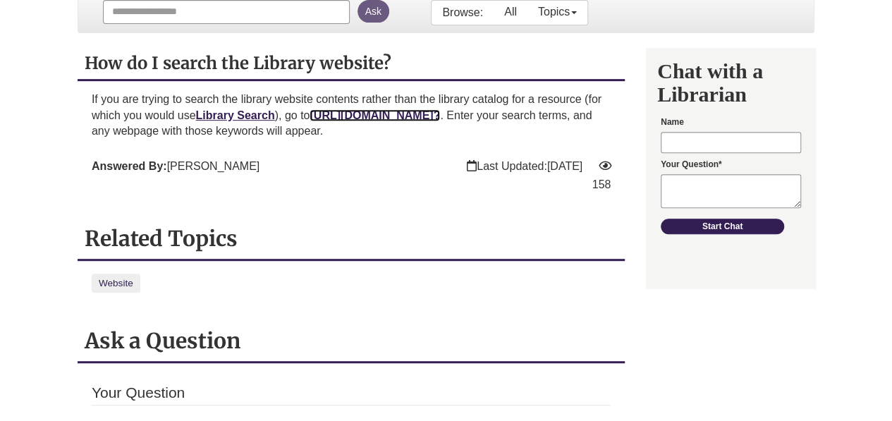  I want to click on h2: Related Topics, so click(351, 238).